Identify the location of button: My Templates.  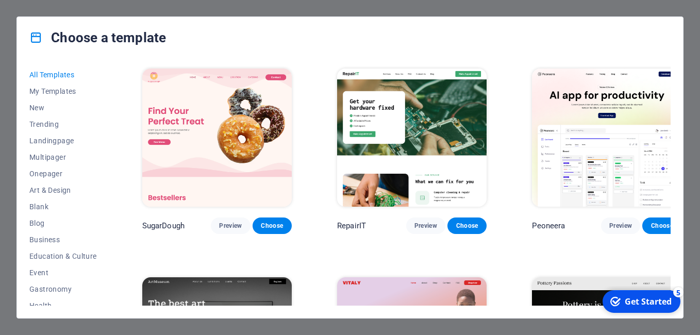
(63, 91).